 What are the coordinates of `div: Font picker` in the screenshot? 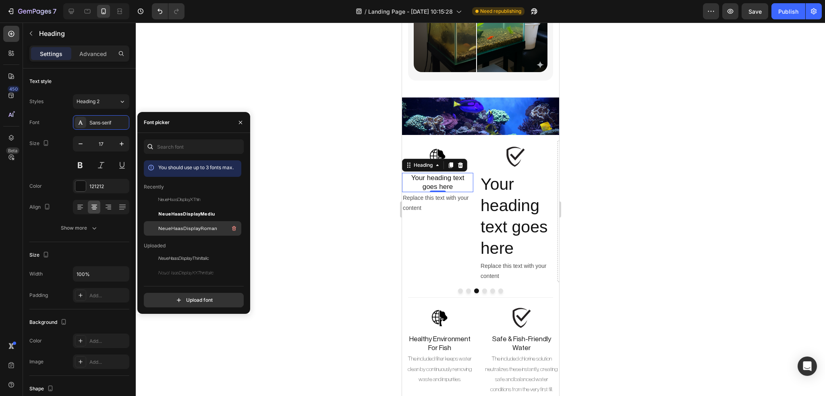 It's located at (157, 122).